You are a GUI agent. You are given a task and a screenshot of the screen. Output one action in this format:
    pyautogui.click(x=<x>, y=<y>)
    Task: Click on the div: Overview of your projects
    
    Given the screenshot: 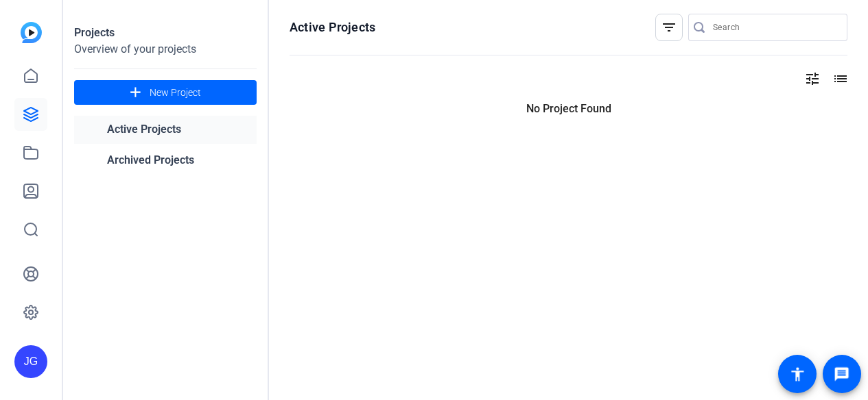 What is the action you would take?
    pyautogui.click(x=166, y=49)
    